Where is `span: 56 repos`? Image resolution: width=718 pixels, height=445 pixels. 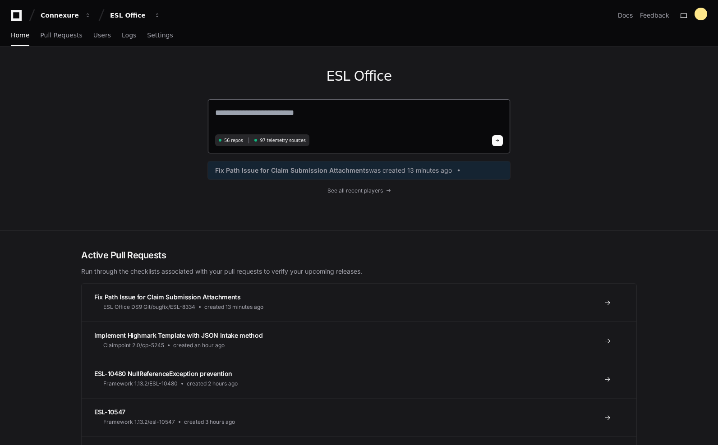 span: 56 repos is located at coordinates (234, 140).